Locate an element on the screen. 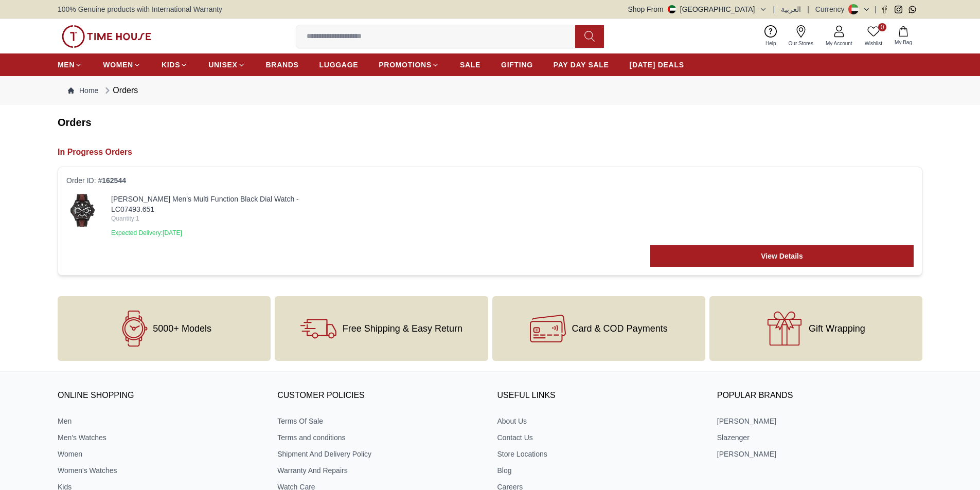  span: العربية is located at coordinates (790, 9).